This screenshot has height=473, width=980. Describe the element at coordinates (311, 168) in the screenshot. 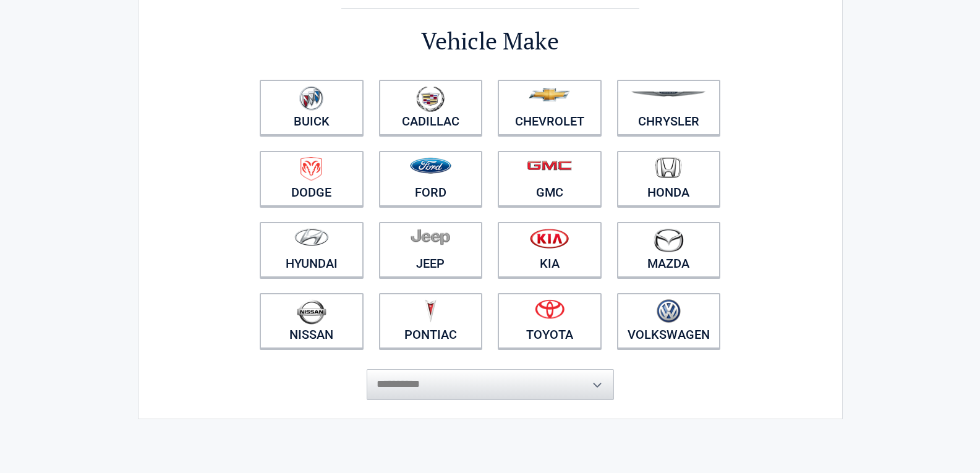

I see `img: dodge` at that location.